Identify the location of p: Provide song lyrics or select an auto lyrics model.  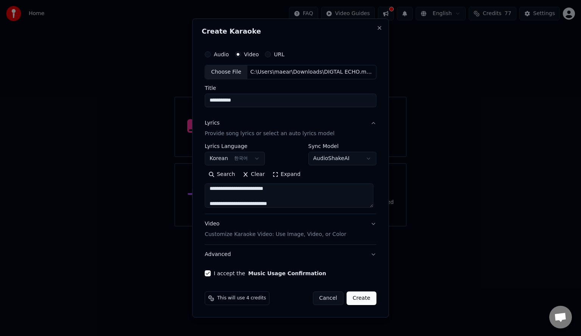
(269, 134).